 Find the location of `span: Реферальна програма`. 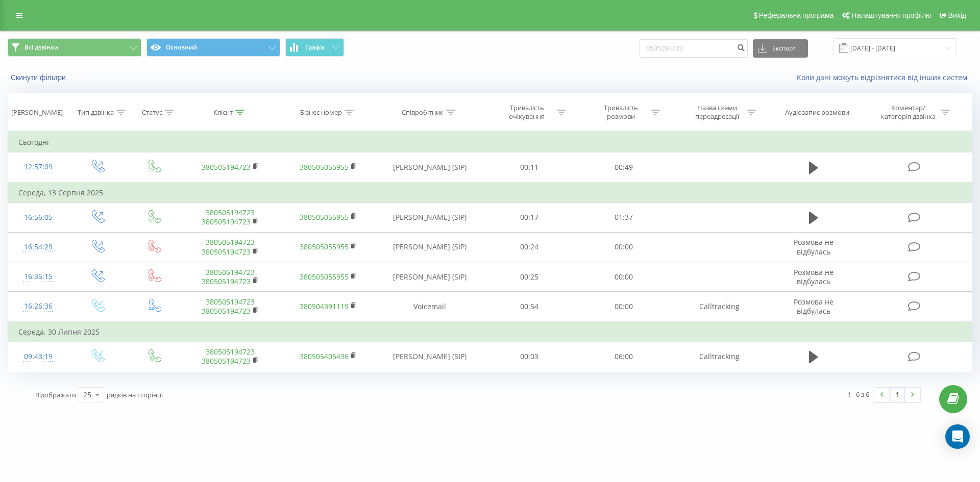

span: Реферальна програма is located at coordinates (796, 15).